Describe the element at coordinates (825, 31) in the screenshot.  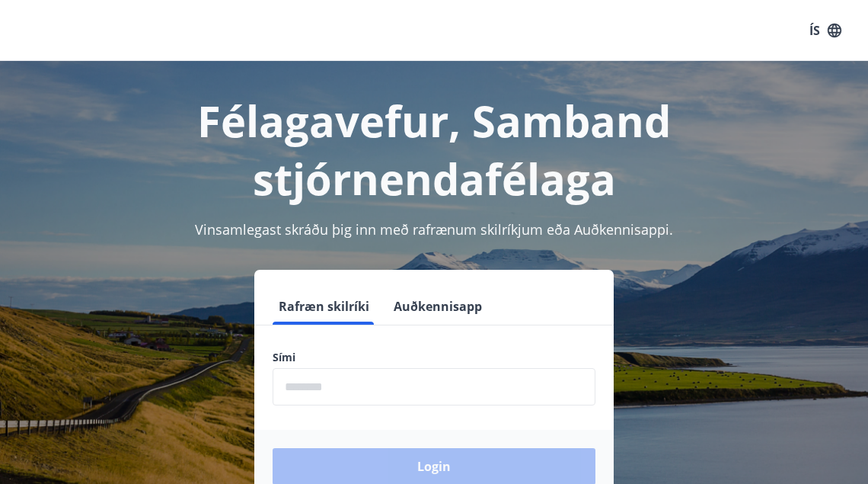
I see `button: ÍS` at that location.